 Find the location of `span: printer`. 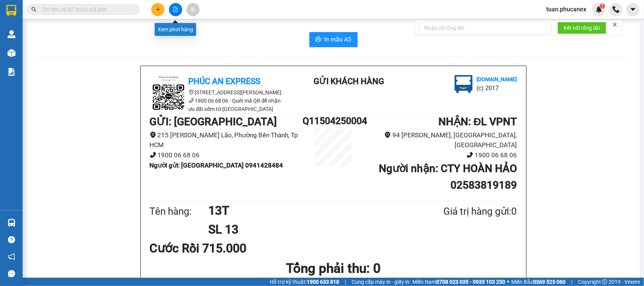

span: printer is located at coordinates (318, 40).